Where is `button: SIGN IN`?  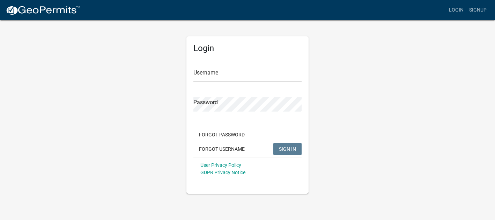 button: SIGN IN is located at coordinates (287, 149).